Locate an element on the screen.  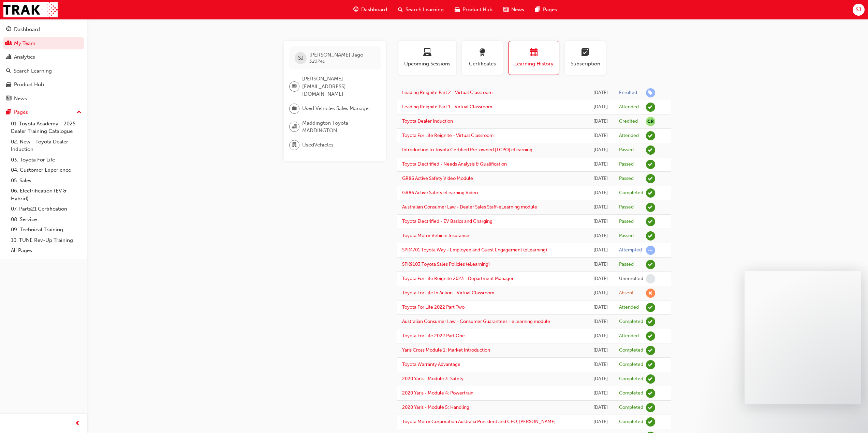
button: Certificates is located at coordinates (482, 58).